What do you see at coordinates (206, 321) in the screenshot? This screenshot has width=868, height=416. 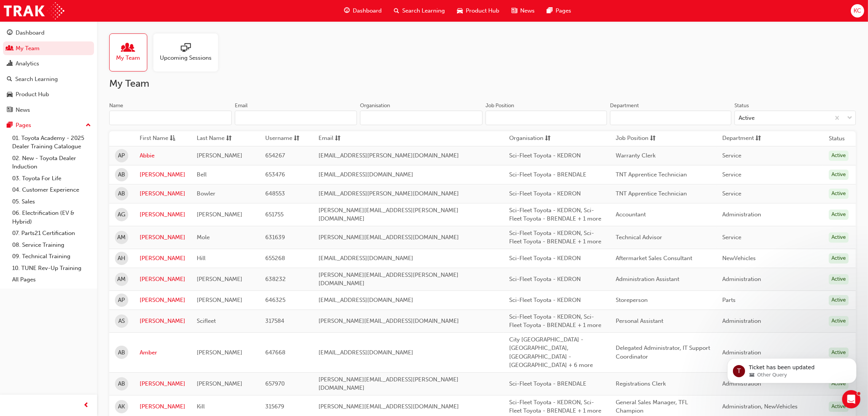 I see `span: Scifleet` at bounding box center [206, 321].